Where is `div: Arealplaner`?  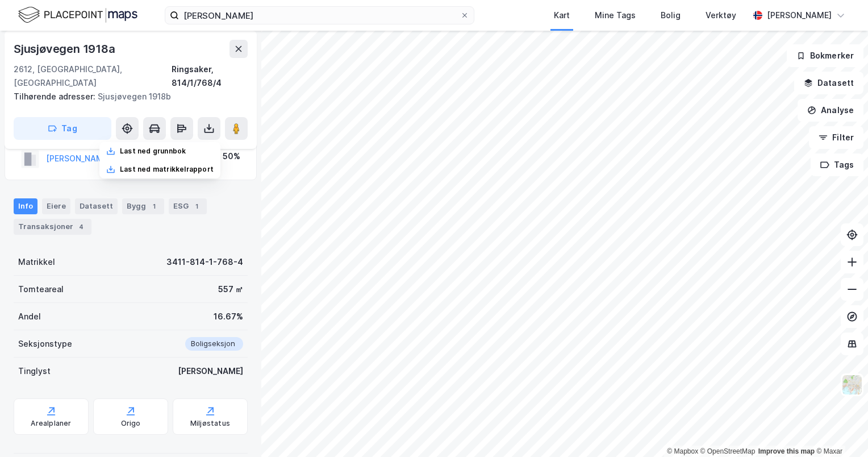 div: Arealplaner is located at coordinates (51, 423).